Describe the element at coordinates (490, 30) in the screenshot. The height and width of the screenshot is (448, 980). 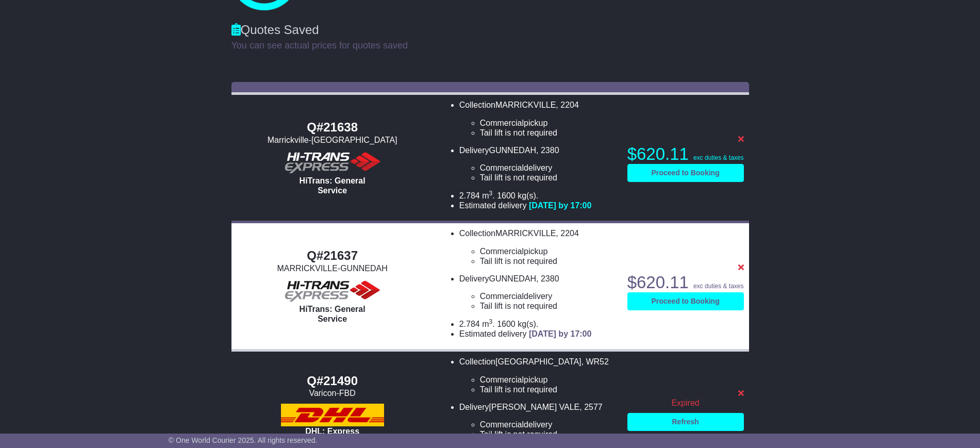
I see `div: Quotes Saved` at that location.